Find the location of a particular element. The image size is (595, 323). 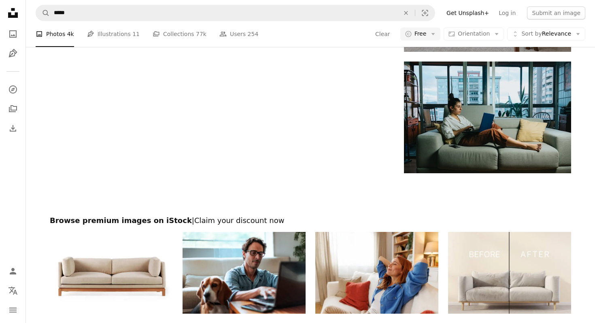

span: Orientation is located at coordinates (474, 34).